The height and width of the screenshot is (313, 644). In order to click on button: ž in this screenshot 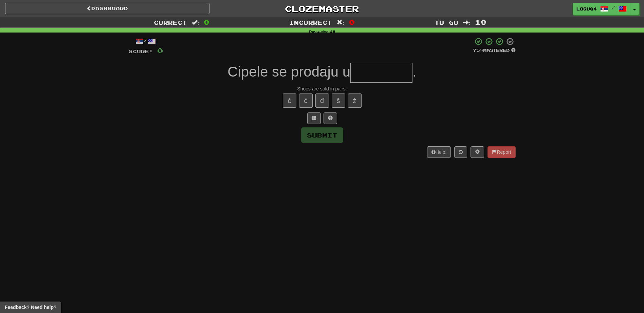, I will do `click(355, 100)`.